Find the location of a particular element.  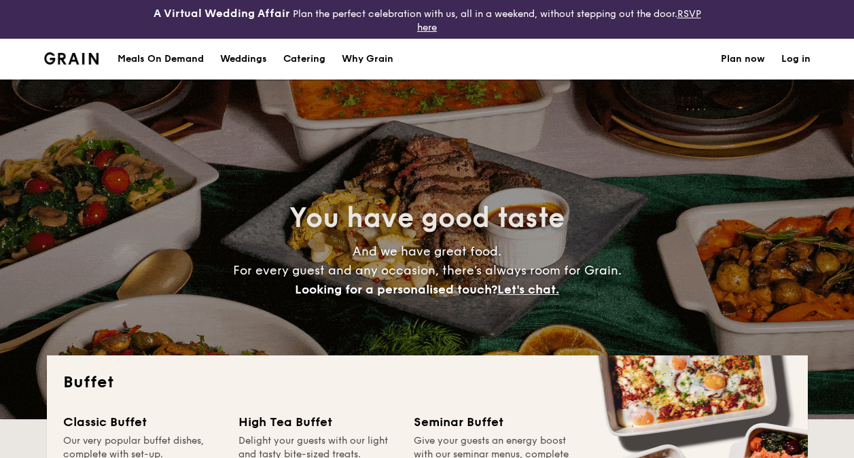

a: Why Grain is located at coordinates (368, 59).